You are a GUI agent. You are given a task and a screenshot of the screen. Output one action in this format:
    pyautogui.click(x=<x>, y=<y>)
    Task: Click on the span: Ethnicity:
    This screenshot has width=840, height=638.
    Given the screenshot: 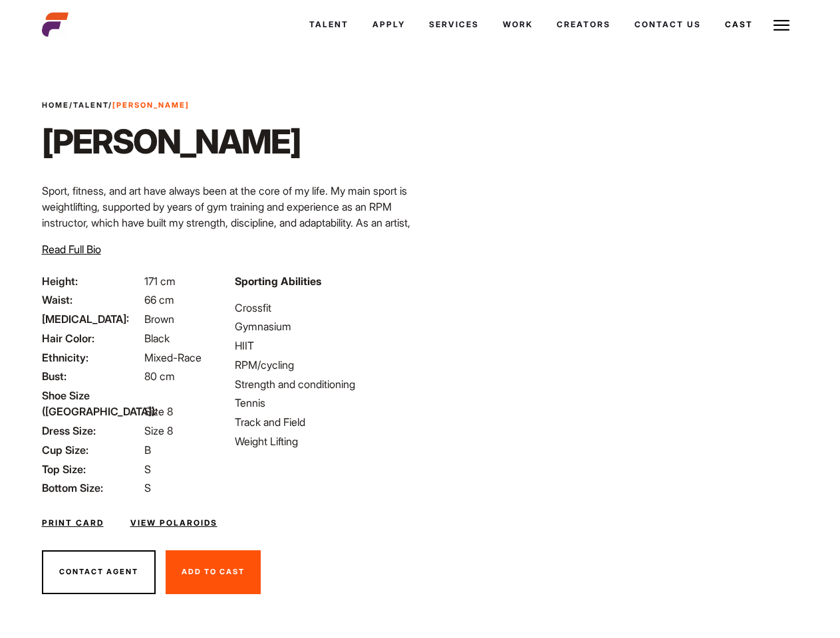 What is the action you would take?
    pyautogui.click(x=92, y=358)
    